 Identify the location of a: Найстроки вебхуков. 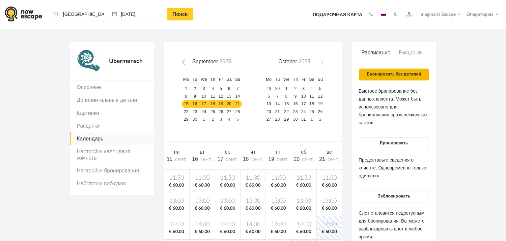
(112, 183).